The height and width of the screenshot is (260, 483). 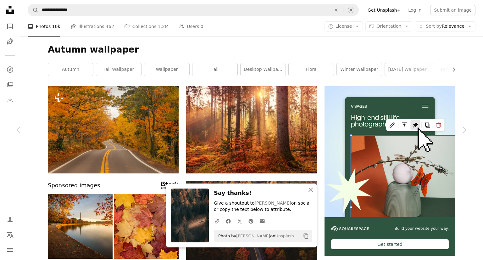 I want to click on span: 462, so click(x=110, y=26).